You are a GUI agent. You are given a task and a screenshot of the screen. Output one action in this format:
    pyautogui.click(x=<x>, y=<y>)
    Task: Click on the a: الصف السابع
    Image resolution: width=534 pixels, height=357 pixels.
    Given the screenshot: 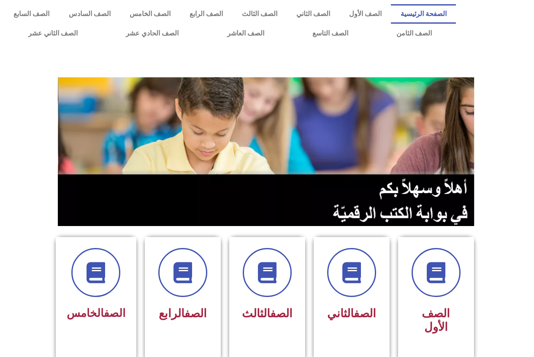 What is the action you would take?
    pyautogui.click(x=32, y=14)
    